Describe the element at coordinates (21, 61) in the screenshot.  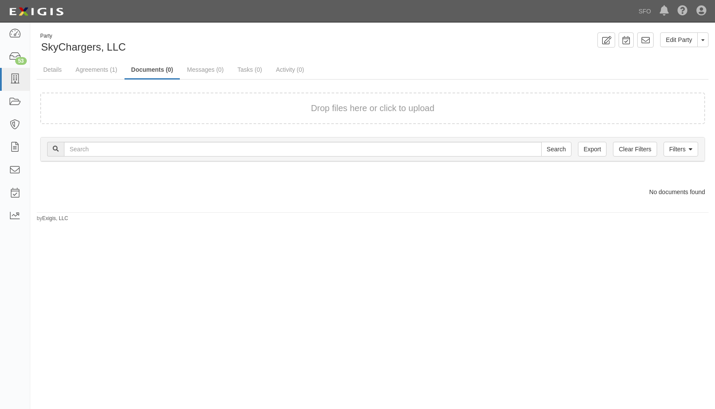
I see `div: 53` at that location.